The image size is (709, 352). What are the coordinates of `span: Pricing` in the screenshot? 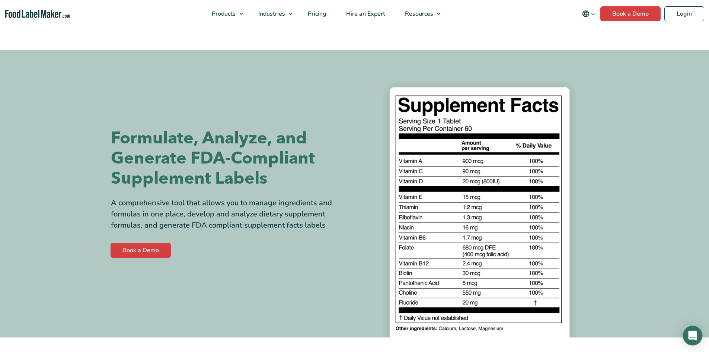 It's located at (316, 14).